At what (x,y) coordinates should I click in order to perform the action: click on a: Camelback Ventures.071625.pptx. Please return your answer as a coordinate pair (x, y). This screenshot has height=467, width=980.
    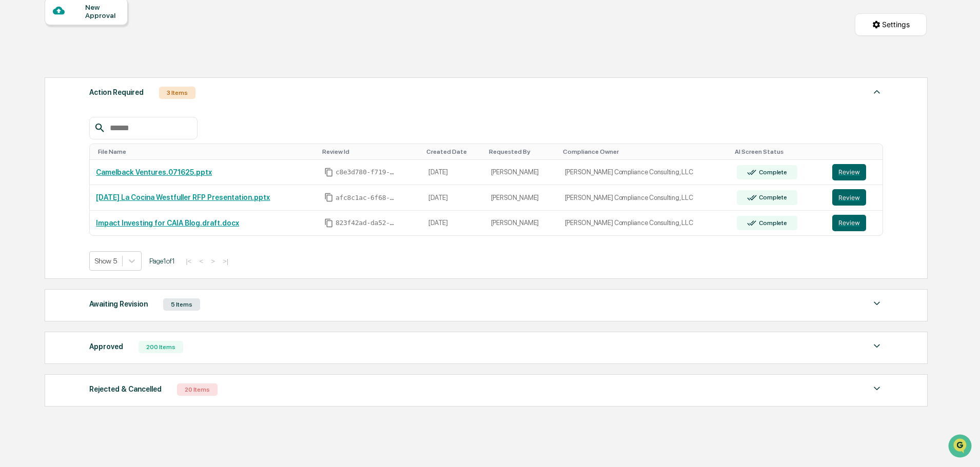
    Looking at the image, I should click on (154, 172).